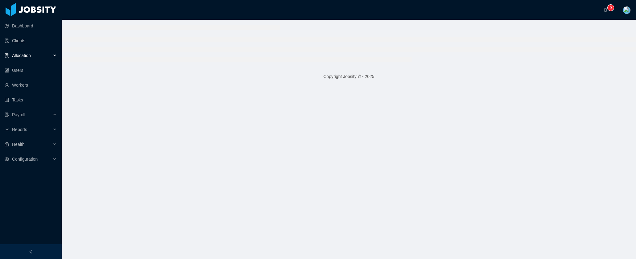 This screenshot has height=259, width=636. What do you see at coordinates (31, 100) in the screenshot?
I see `a: icon: profileTasks` at bounding box center [31, 100].